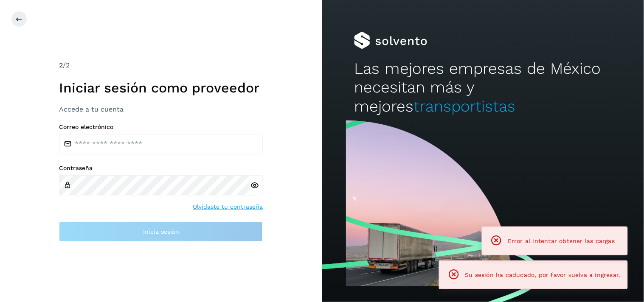 This screenshot has height=302, width=644. What do you see at coordinates (483, 87) in the screenshot?
I see `h2: Las mejores empresas de México necesitan más y mejores` at bounding box center [483, 87].